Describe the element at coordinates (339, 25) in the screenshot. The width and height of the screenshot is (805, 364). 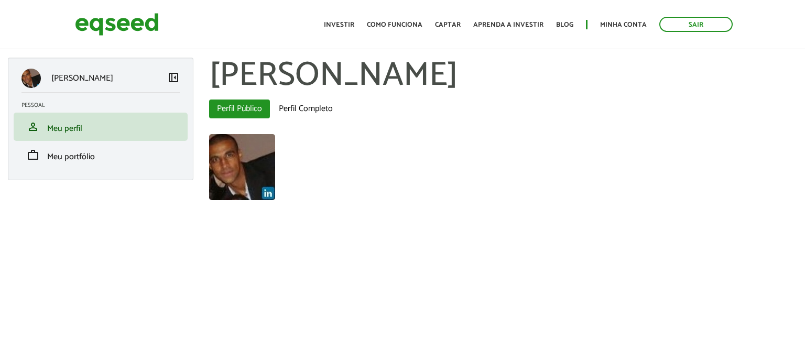
I see `a: Investir` at that location.